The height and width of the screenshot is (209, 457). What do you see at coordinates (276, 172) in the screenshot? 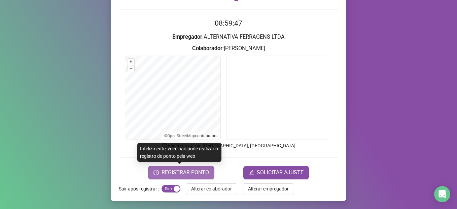
I see `button: editSOLICITAR AJUSTE` at bounding box center [276, 172].